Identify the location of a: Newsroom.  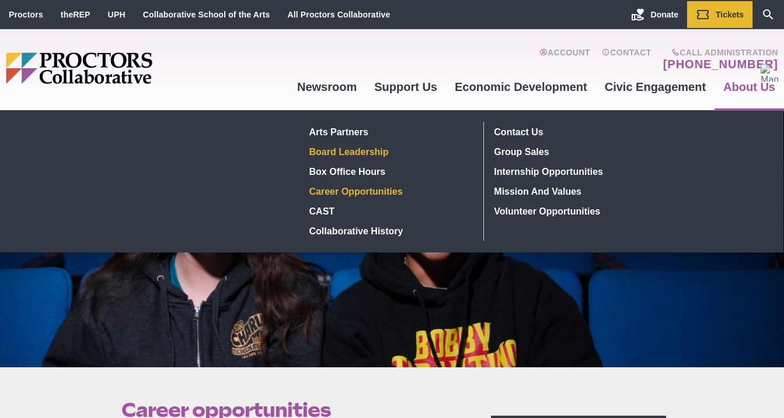
(327, 87).